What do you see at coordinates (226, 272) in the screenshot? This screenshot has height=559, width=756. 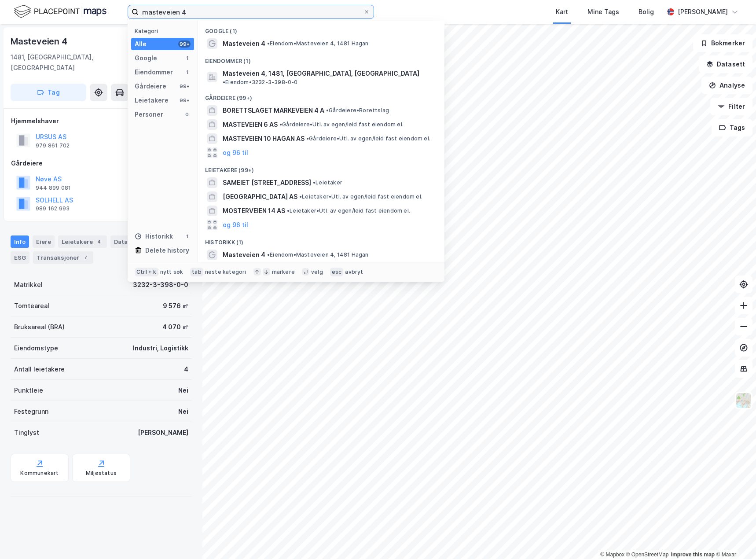 I see `div: neste kategori` at bounding box center [226, 272].